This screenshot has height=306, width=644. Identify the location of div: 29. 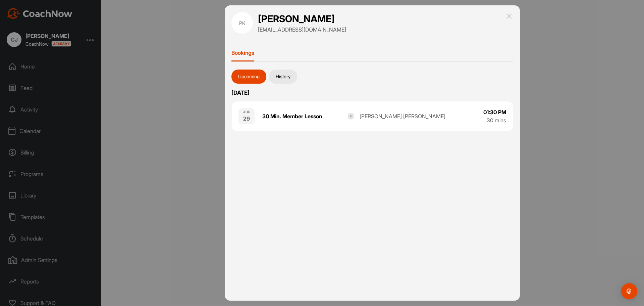
(246, 119).